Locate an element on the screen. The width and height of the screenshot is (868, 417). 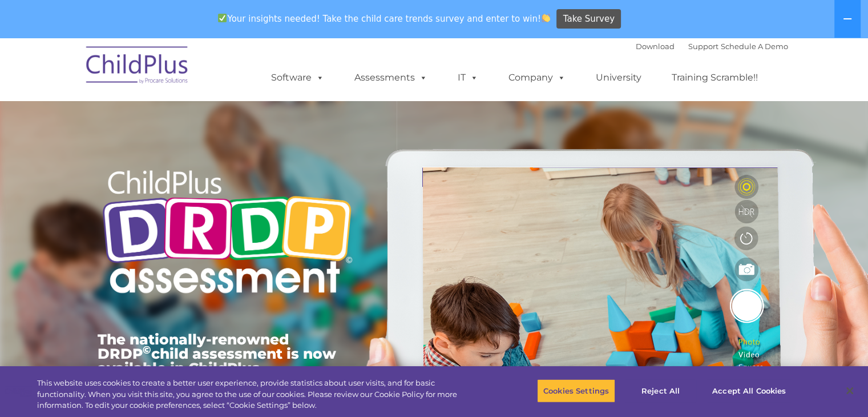
a: IT is located at coordinates (468, 78).